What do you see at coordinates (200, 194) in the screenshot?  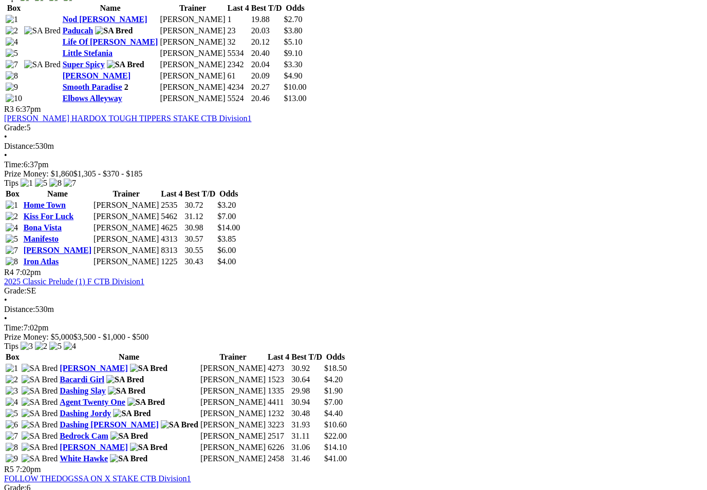 I see `th: Best T/D` at bounding box center [200, 194].